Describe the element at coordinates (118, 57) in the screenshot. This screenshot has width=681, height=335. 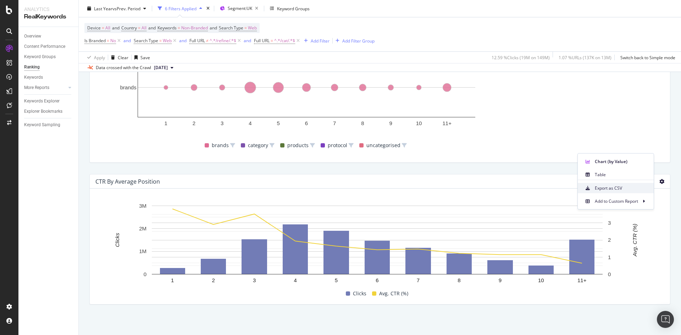
I see `button: Clear` at that location.